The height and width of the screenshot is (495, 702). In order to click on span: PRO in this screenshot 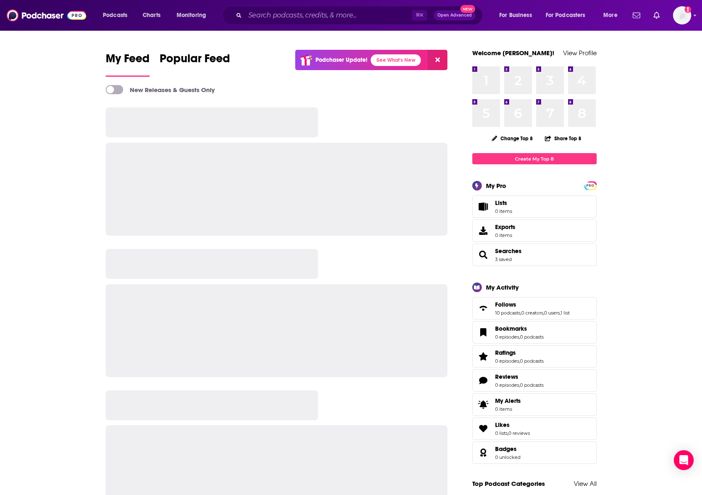, I will do `click(590, 185)`.